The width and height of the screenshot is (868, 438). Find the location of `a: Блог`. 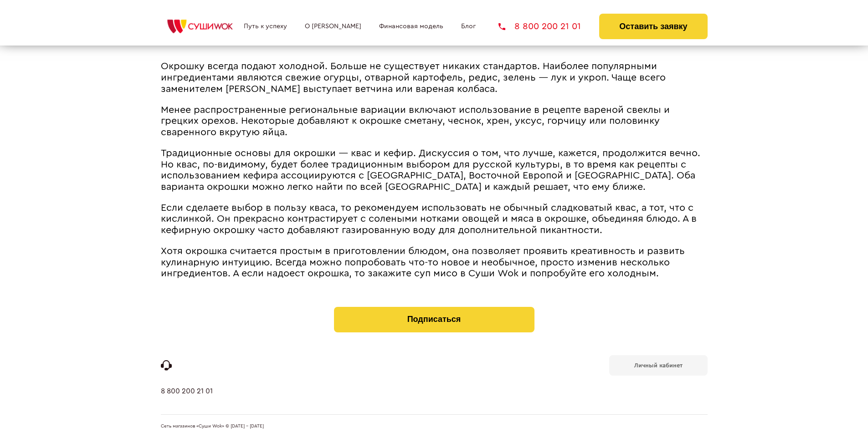

a: Блог is located at coordinates (468, 26).